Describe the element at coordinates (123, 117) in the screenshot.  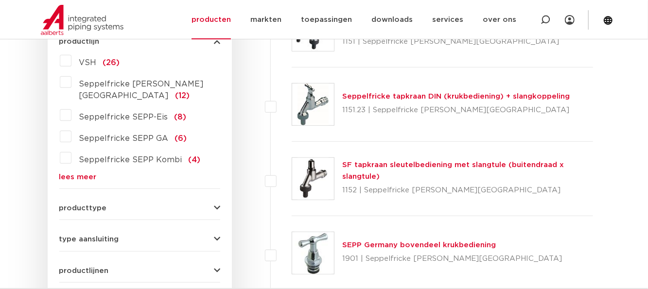
I see `span: Seppelfricke SEPP-Eis` at that location.